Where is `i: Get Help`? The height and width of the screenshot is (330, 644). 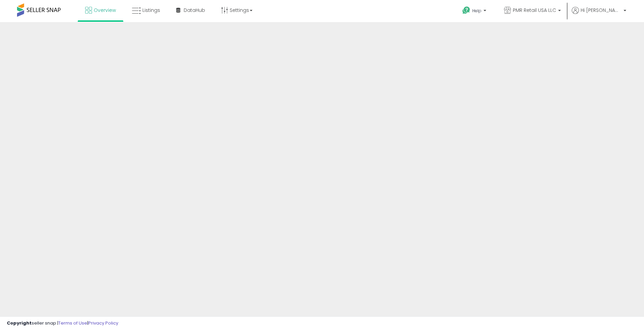 i: Get Help is located at coordinates (466, 11).